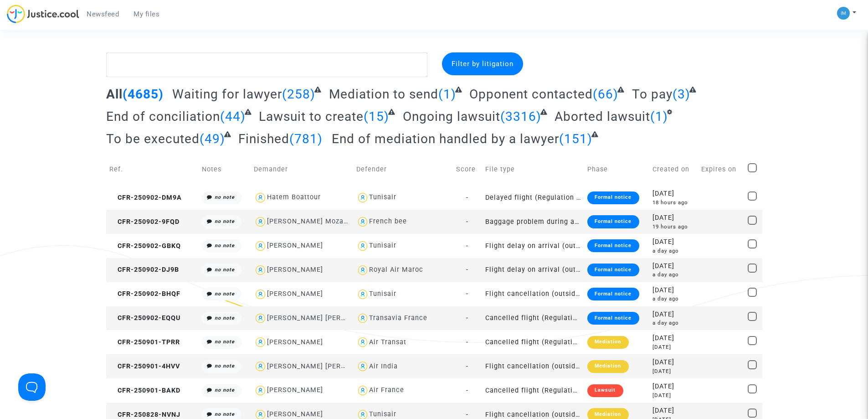 The height and width of the screenshot is (419, 868). What do you see at coordinates (673, 202) in the screenshot?
I see `div: 18 hours ago` at bounding box center [673, 202].